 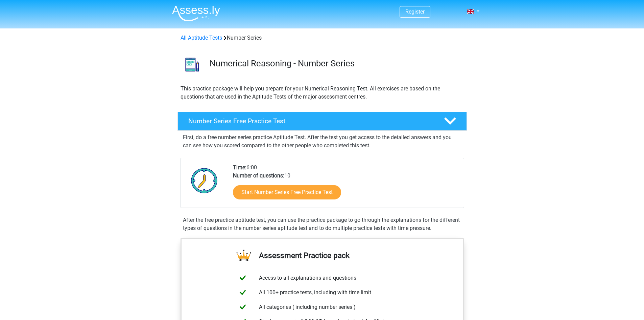 What do you see at coordinates (346, 186) in the screenshot?
I see `div: 6:00 10` at bounding box center [346, 186].